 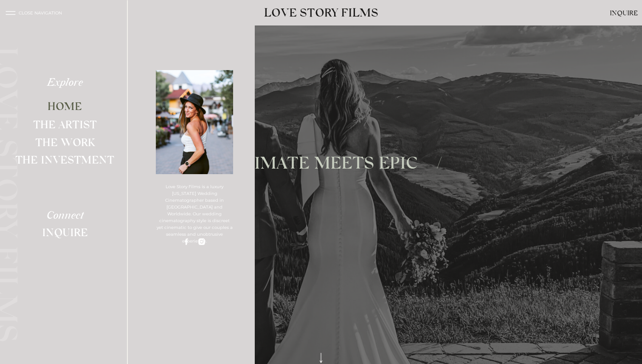 What do you see at coordinates (64, 159) in the screenshot?
I see `a: The Investment` at bounding box center [64, 159].